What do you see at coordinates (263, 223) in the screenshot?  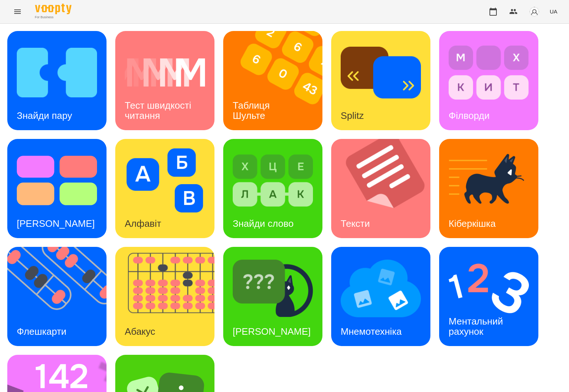 I see `h3: Знайди слово` at bounding box center [263, 223].